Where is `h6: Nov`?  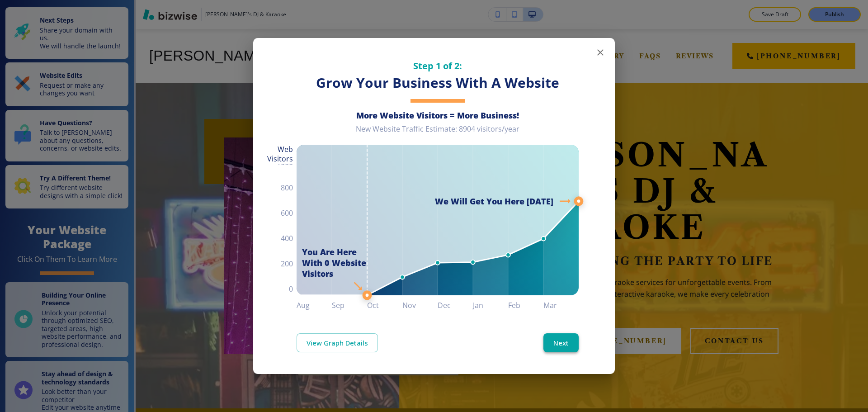
h6: Nov is located at coordinates (420, 306).